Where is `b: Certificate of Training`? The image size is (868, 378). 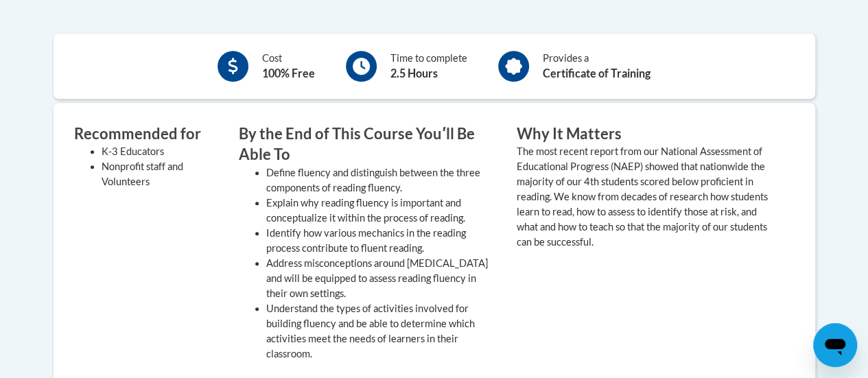 b: Certificate of Training is located at coordinates (597, 73).